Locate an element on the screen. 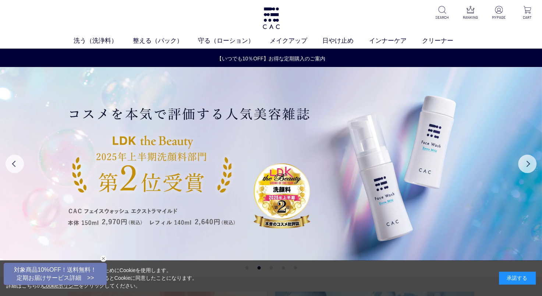 Image resolution: width=542 pixels, height=296 pixels. a: CART is located at coordinates (527, 13).